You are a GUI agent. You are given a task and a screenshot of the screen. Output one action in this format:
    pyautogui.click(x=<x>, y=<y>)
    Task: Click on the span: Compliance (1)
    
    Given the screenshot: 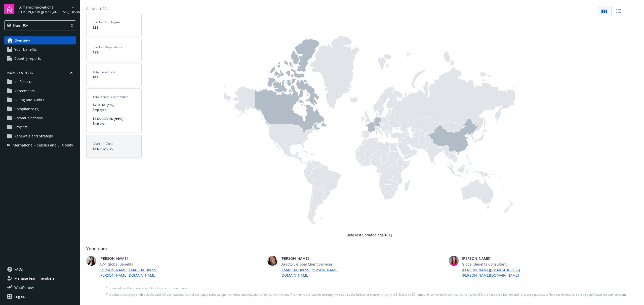 What is the action you would take?
    pyautogui.click(x=27, y=109)
    